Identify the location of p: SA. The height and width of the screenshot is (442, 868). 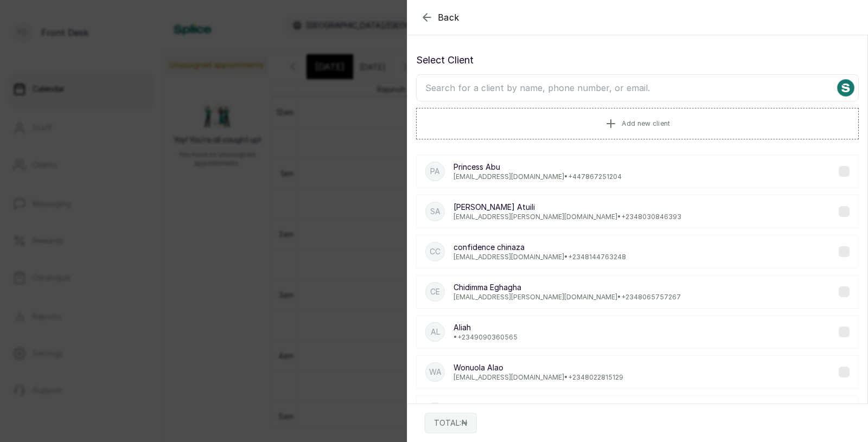
(435, 212).